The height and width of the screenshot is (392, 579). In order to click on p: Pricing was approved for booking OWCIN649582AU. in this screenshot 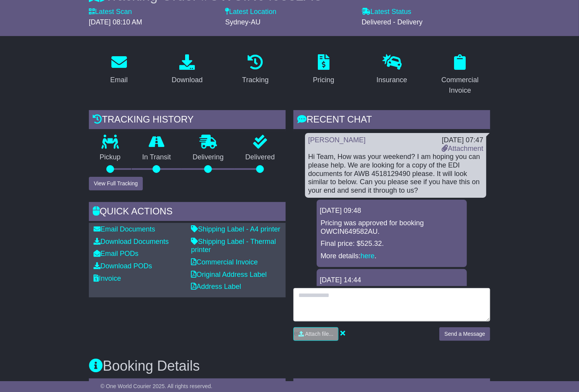, I will do `click(391, 227)`.